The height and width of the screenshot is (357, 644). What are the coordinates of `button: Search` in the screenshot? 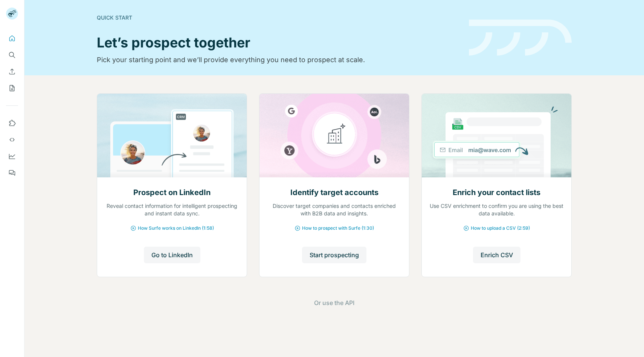 It's located at (12, 55).